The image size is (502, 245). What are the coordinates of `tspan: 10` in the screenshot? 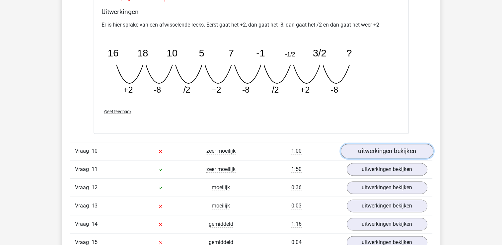 It's located at (172, 53).